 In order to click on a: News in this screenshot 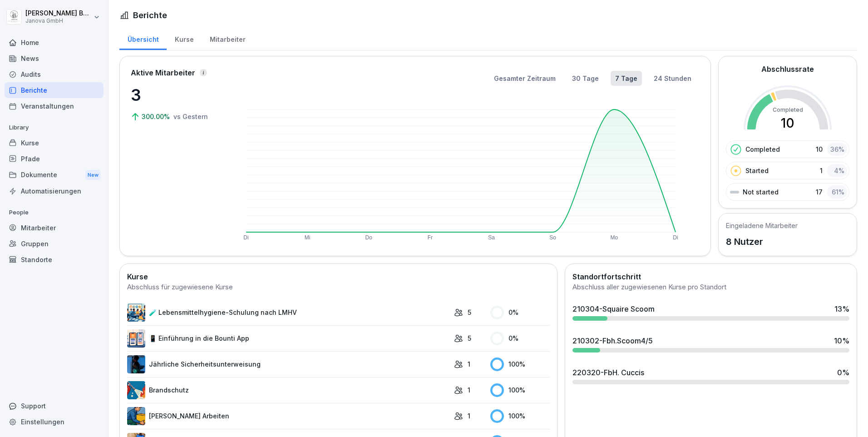, I will do `click(54, 59)`.